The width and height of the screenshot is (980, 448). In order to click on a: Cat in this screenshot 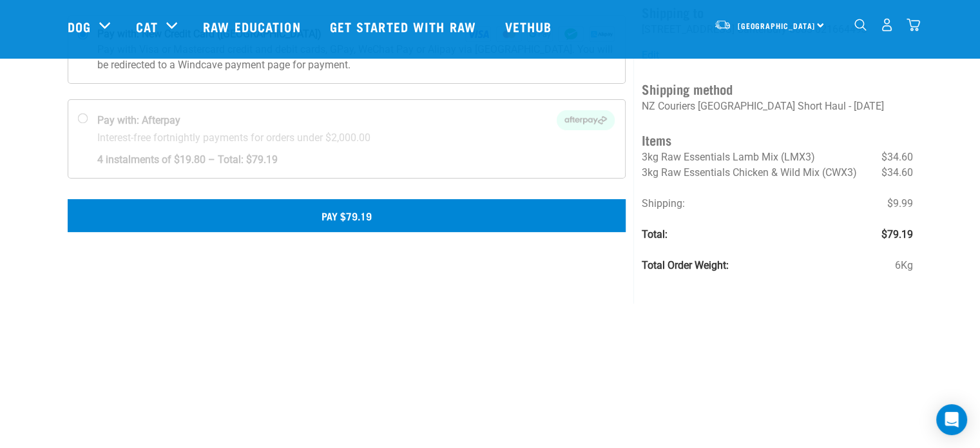, I will do `click(147, 26)`.